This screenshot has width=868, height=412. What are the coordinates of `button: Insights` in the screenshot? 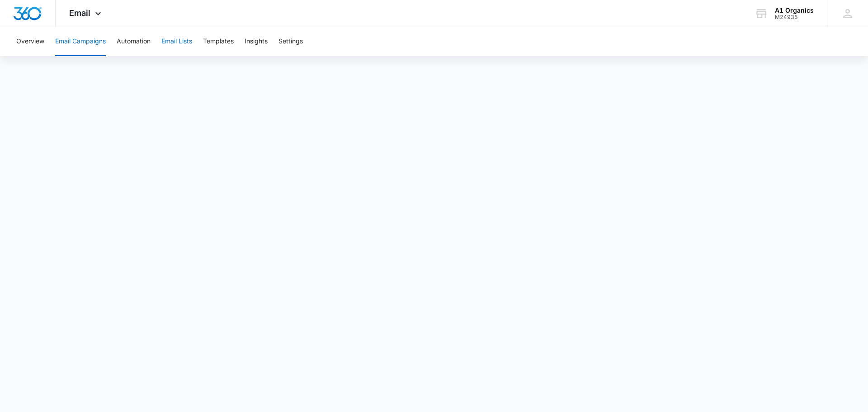 It's located at (256, 42).